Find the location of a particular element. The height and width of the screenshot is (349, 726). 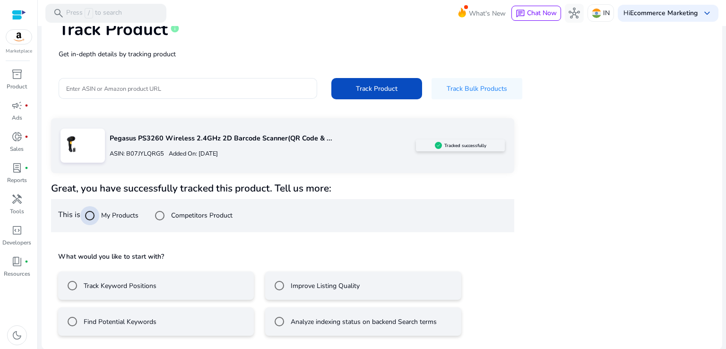

label: Track Keyword Positions is located at coordinates (119, 285).